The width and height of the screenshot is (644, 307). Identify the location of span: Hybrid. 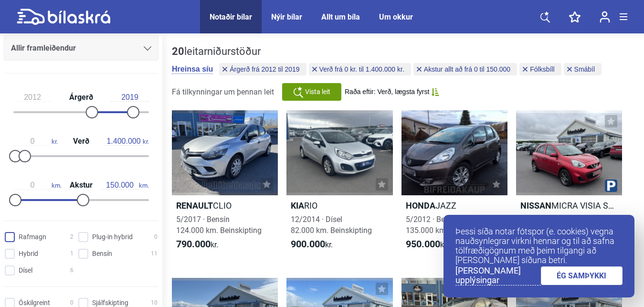
(28, 254).